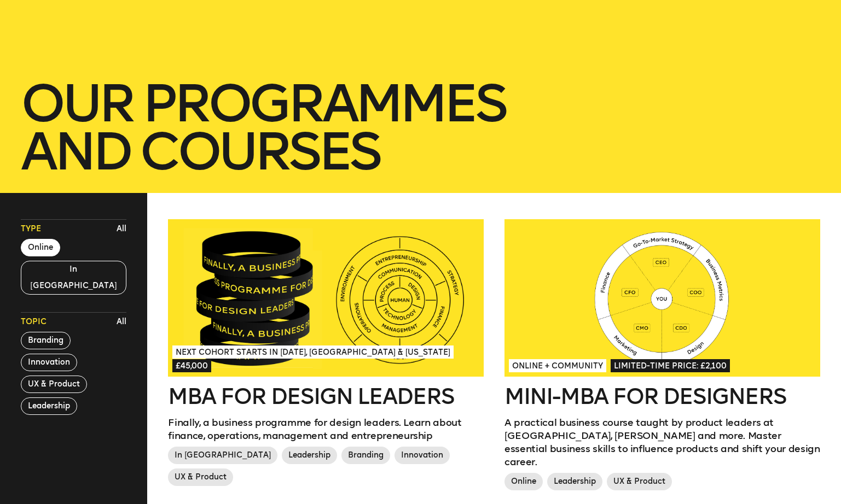 The image size is (841, 504). I want to click on h2: MBA for Design Leaders, so click(326, 396).